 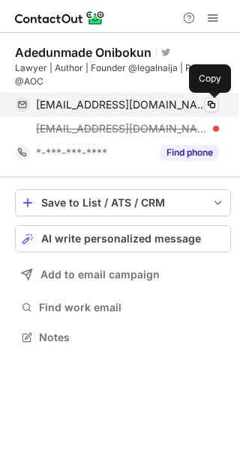 What do you see at coordinates (132, 308) in the screenshot?
I see `span: Find work email` at bounding box center [132, 308].